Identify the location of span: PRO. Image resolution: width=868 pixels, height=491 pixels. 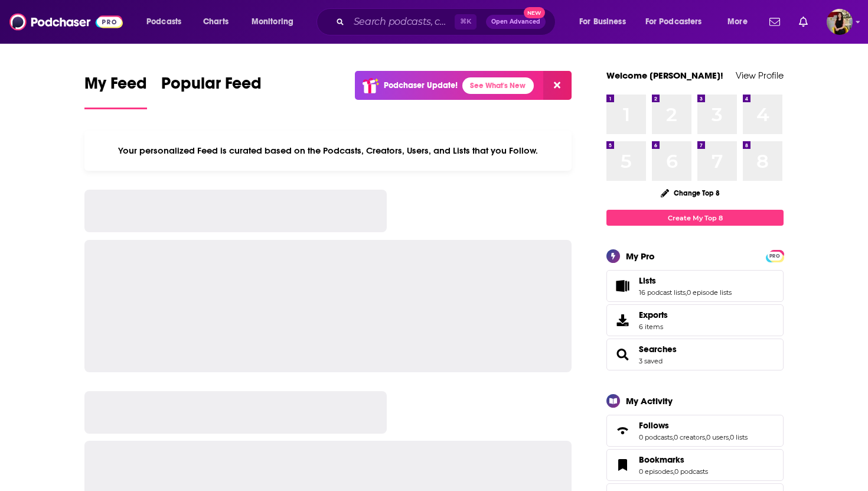
(775, 256).